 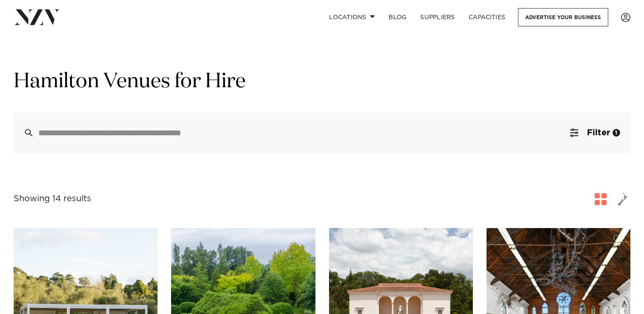 I want to click on a: Locations, so click(x=352, y=17).